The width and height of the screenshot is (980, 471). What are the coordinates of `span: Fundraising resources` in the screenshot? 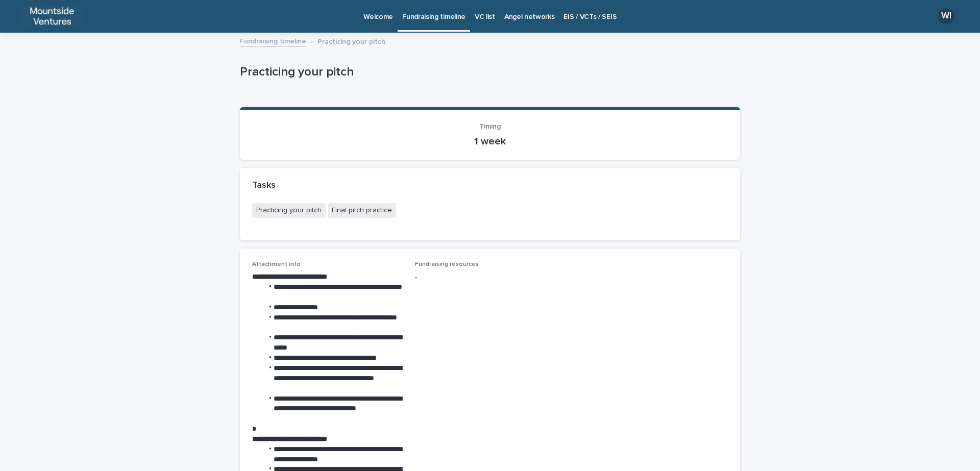 It's located at (446, 265).